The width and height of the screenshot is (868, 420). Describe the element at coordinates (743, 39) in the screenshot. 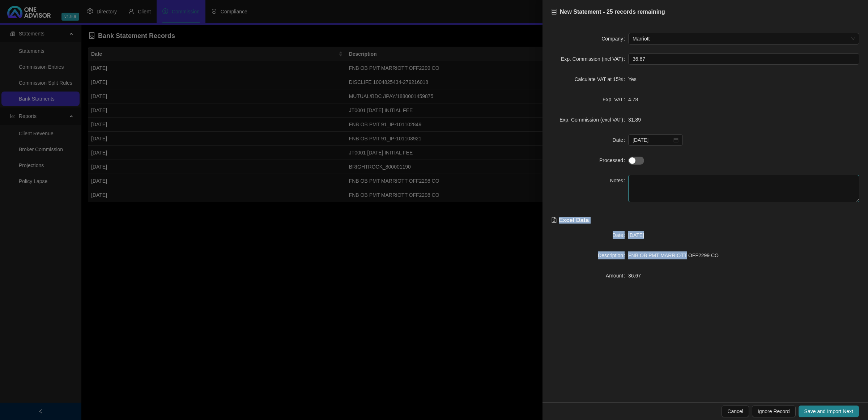

I see `span: Marriott` at that location.